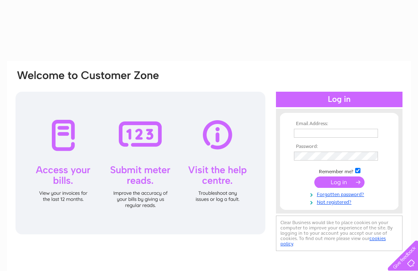  I want to click on div: Clear Business would like to place cookies on your computer to improve your experience of the sit..., so click(339, 233).